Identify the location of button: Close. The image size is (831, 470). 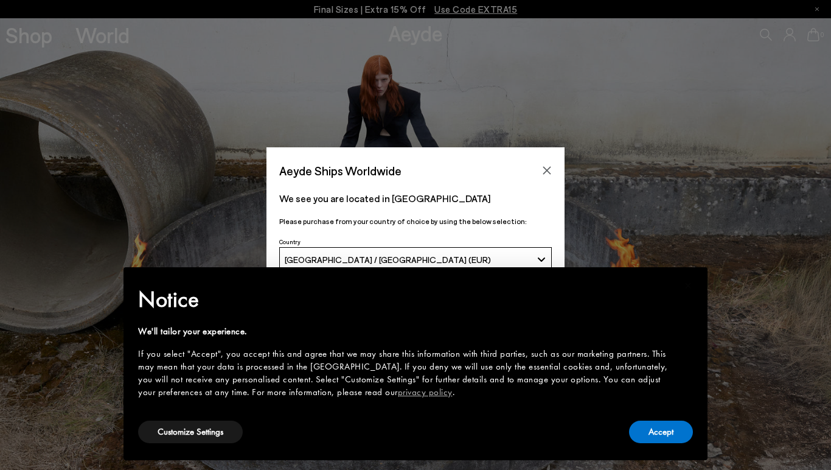
(547, 170).